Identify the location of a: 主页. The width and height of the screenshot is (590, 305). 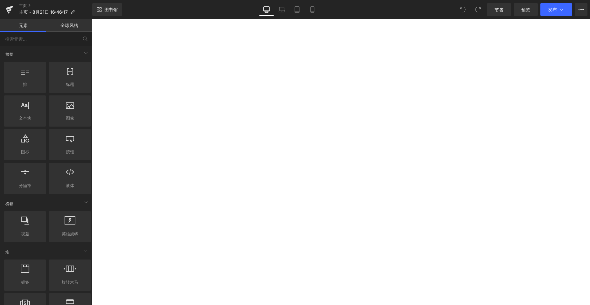
(56, 6).